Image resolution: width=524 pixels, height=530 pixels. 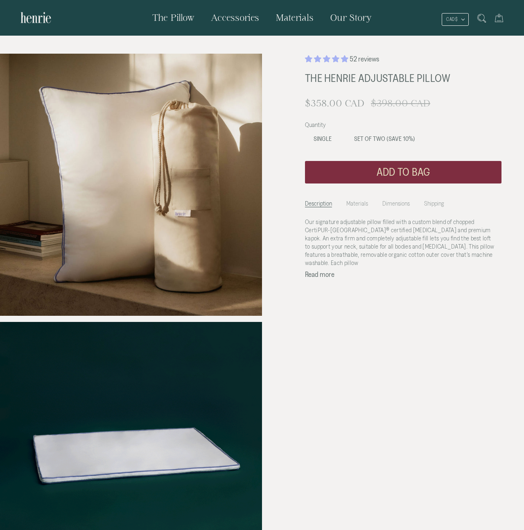 What do you see at coordinates (434, 201) in the screenshot?
I see `li: Shipping` at bounding box center [434, 201].